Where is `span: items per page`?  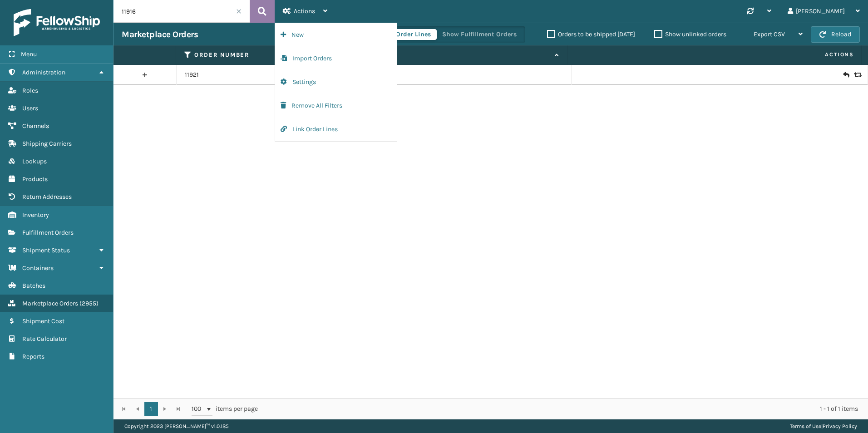 span: items per page is located at coordinates (225, 408).